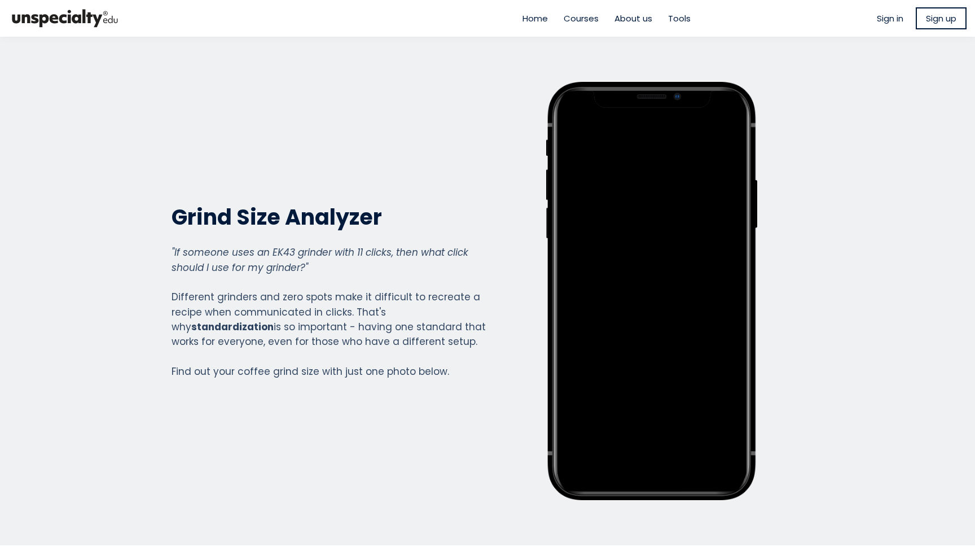 The height and width of the screenshot is (560, 975). I want to click on a: Courses, so click(581, 18).